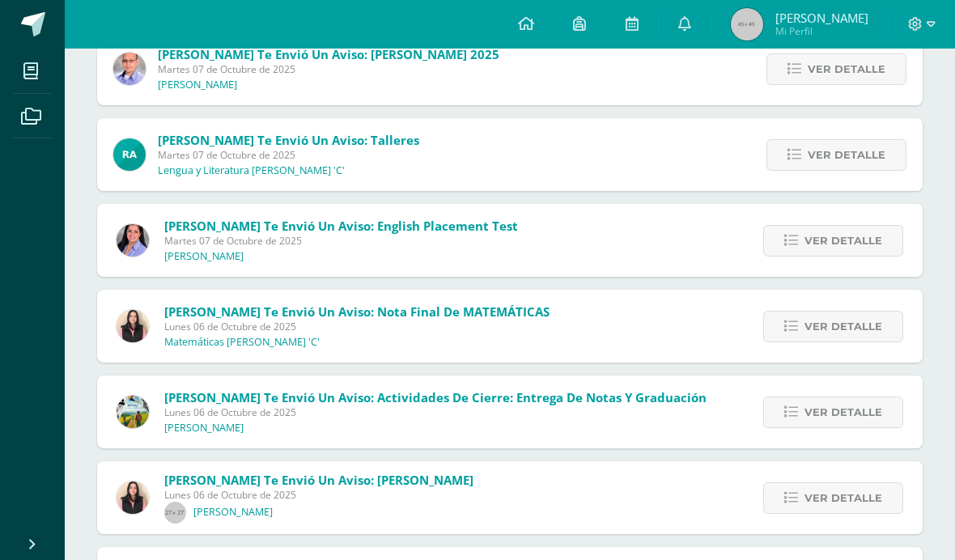 The width and height of the screenshot is (955, 560). I want to click on img: fcfe301c019a4ea5441e6928b14c91ea.png, so click(133, 240).